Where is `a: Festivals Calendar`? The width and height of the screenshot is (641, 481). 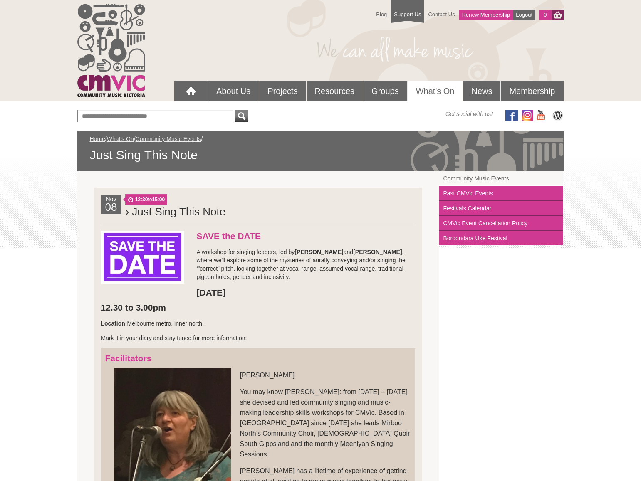 a: Festivals Calendar is located at coordinates (501, 209).